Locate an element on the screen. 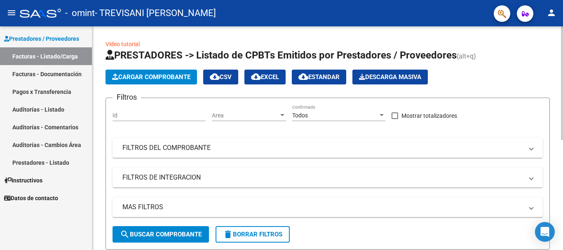 This screenshot has width=563, height=250. mat-icon: search is located at coordinates (125, 234).